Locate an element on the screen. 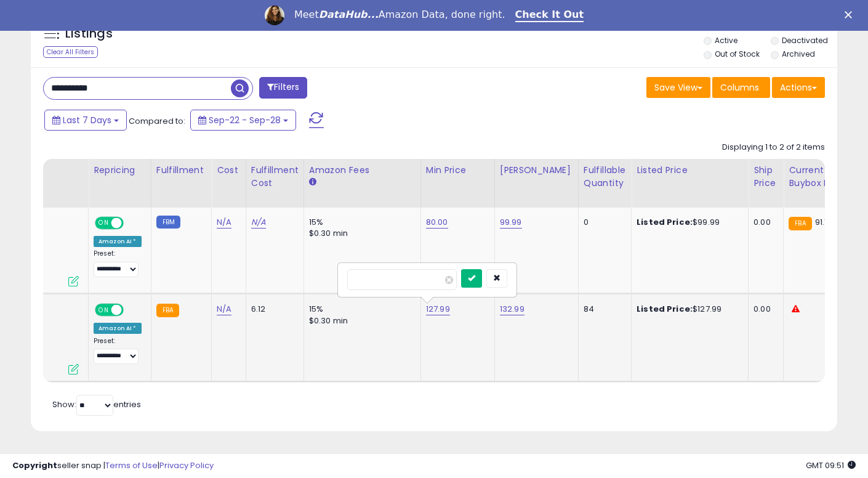 The width and height of the screenshot is (868, 478). label: Out of Stock is located at coordinates (737, 54).